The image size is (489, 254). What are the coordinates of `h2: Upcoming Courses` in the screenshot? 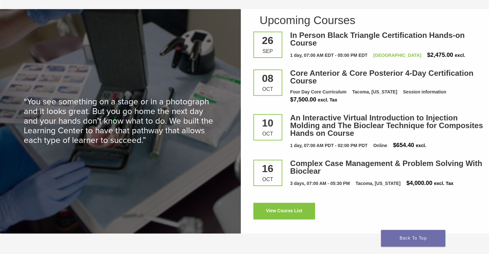 It's located at (369, 20).